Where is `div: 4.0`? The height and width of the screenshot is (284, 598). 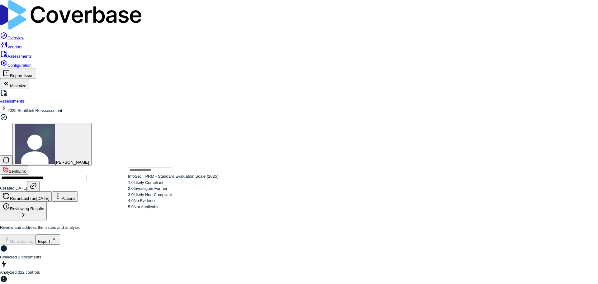
div: 4.0 is located at coordinates (173, 200).